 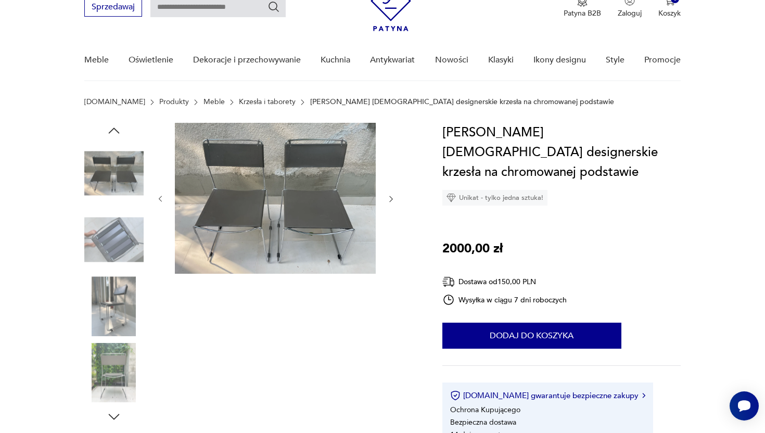 I want to click on div: Dostawa od 150,00 PLN, so click(x=505, y=282).